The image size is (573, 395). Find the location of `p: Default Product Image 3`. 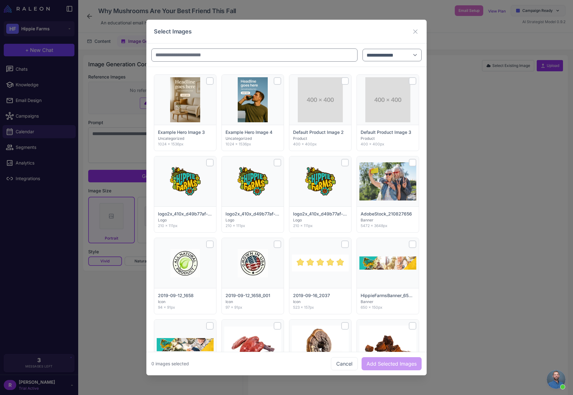

p: Default Product Image 3 is located at coordinates (388, 132).